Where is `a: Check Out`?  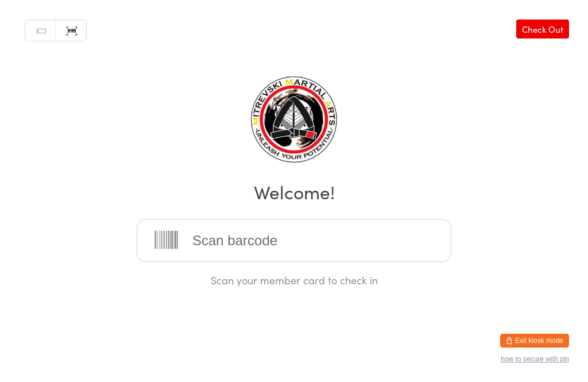 a: Check Out is located at coordinates (543, 28).